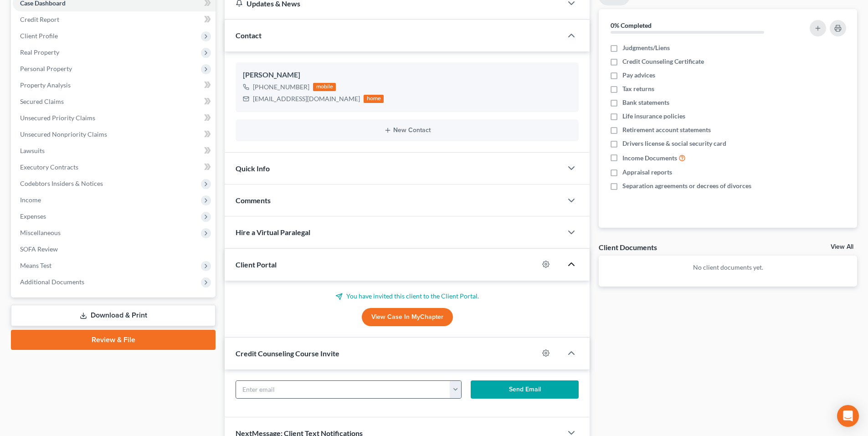 This screenshot has height=436, width=868. What do you see at coordinates (638, 89) in the screenshot?
I see `span: Tax returns` at bounding box center [638, 89].